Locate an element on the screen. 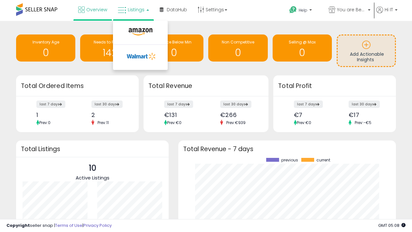 The image size is (412, 232). span: Prev: 11 is located at coordinates (103, 122).